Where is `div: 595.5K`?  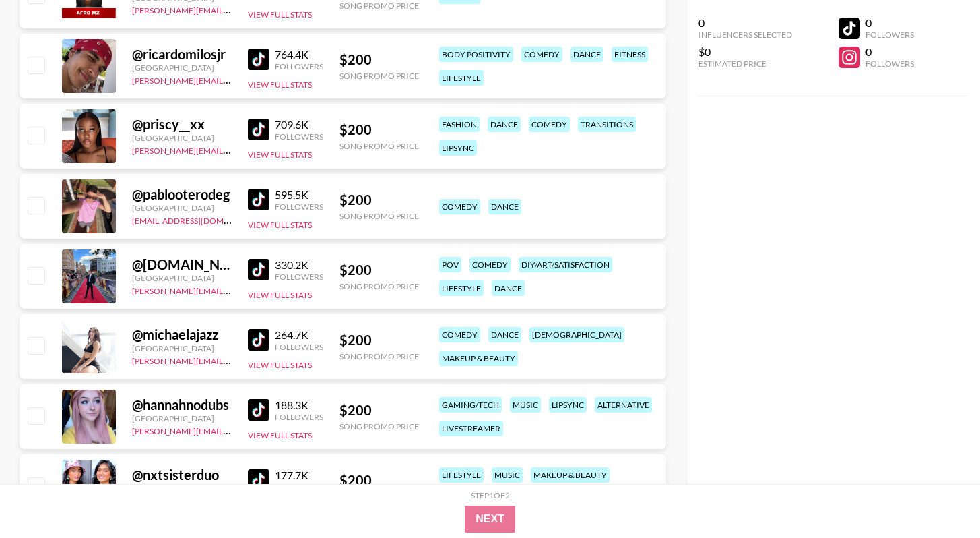
div: 595.5K is located at coordinates (299, 195).